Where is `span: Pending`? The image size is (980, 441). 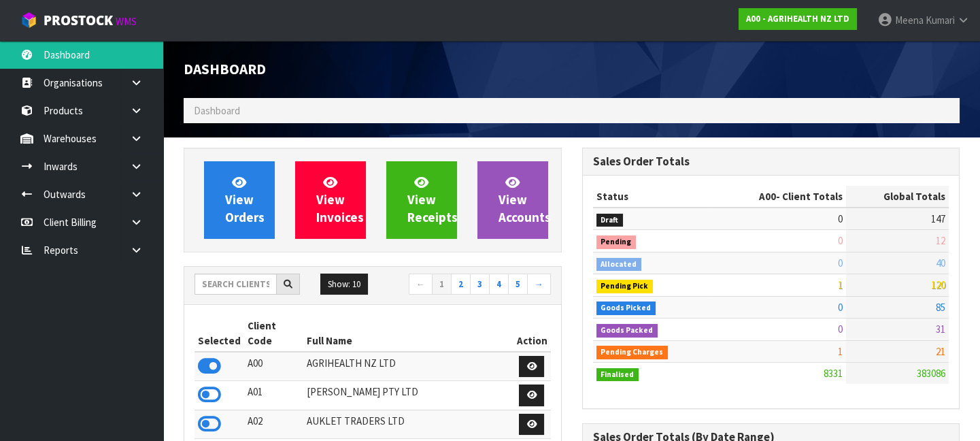
span: Pending is located at coordinates (616, 242).